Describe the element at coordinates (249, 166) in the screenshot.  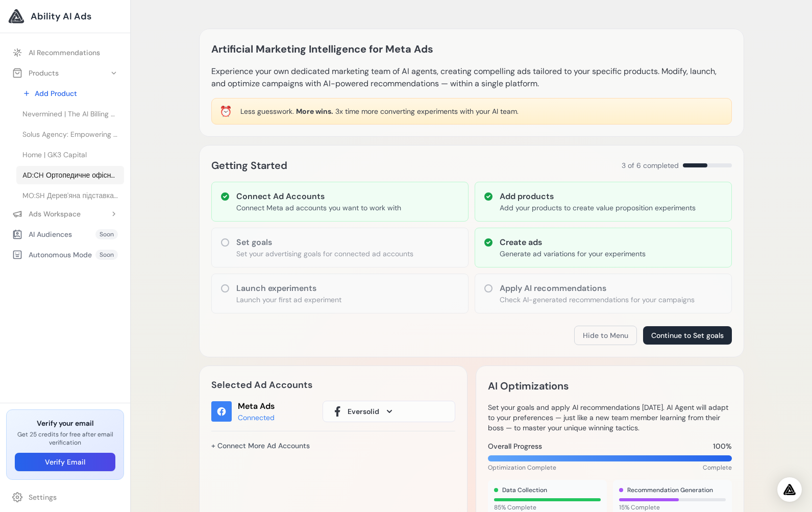
I see `h2: Getting Started` at that location.